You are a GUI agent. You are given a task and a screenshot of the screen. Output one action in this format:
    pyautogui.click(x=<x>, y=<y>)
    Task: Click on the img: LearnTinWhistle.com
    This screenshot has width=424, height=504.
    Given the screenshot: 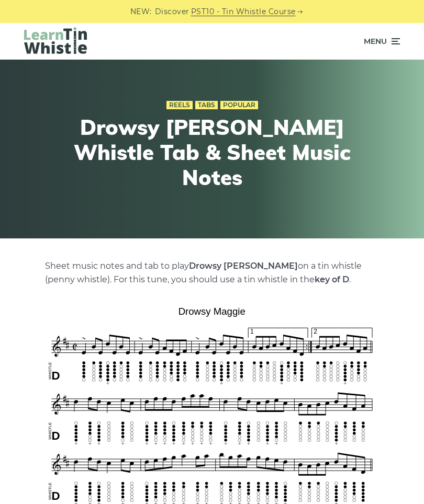 What is the action you would take?
    pyautogui.click(x=55, y=40)
    